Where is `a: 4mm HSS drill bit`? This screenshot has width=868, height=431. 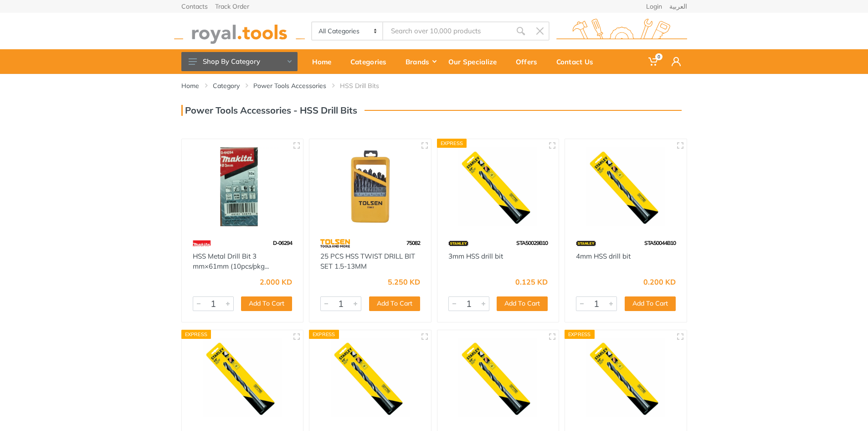
a: 4mm HSS drill bit is located at coordinates (604, 256).